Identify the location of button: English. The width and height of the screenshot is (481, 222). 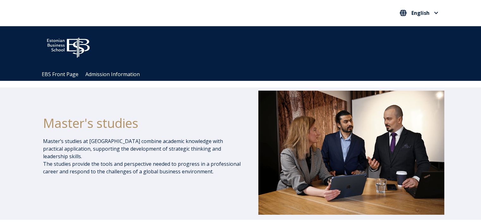
(419, 13).